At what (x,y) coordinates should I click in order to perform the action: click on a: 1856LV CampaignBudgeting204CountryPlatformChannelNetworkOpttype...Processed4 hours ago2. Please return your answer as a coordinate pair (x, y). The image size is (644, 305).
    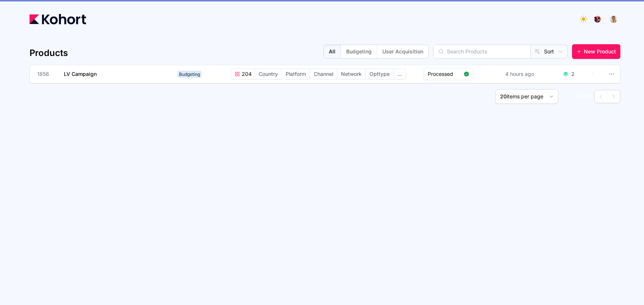
    Looking at the image, I should click on (316, 74).